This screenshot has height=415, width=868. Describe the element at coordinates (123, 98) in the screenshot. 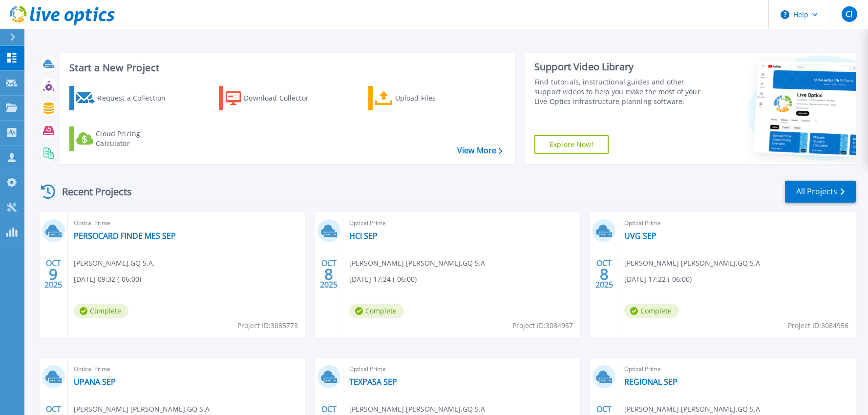

I see `a: Request a Collection` at that location.